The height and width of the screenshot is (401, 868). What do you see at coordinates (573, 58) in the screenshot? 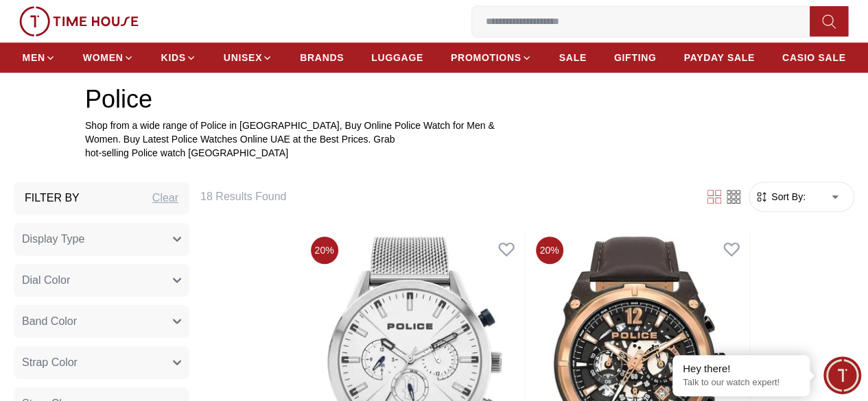
I see `span: SALE` at bounding box center [573, 58].